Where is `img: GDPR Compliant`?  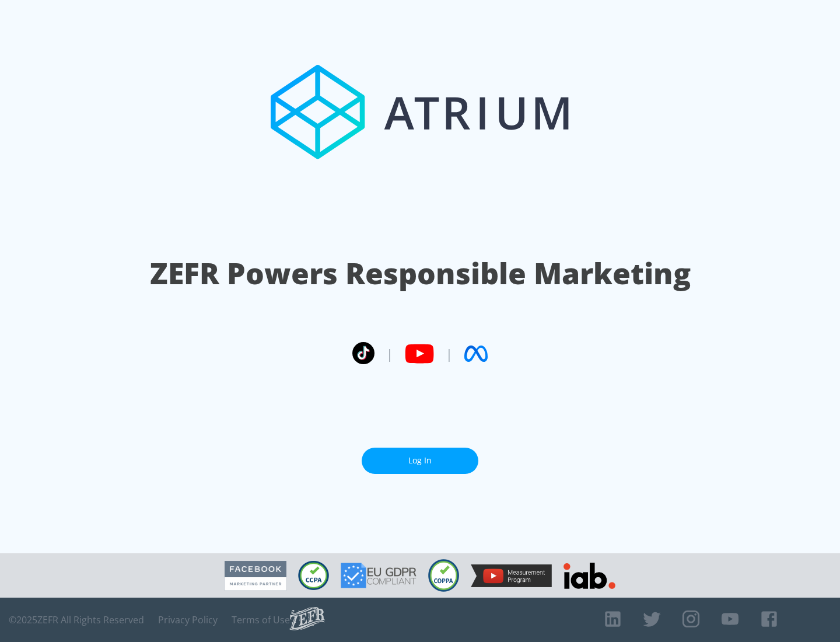
img: GDPR Compliant is located at coordinates (379, 575).